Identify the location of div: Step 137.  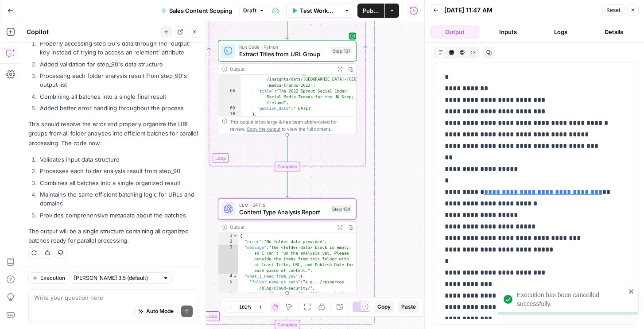
(342, 51).